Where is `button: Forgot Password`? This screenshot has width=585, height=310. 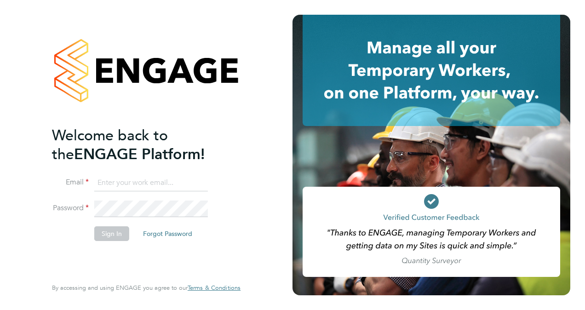
button: Forgot Password is located at coordinates (168, 234).